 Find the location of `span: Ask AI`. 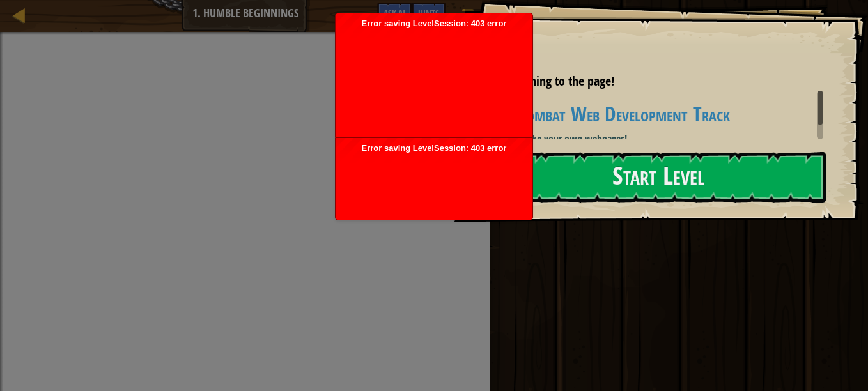

span: Ask AI is located at coordinates (395, 13).